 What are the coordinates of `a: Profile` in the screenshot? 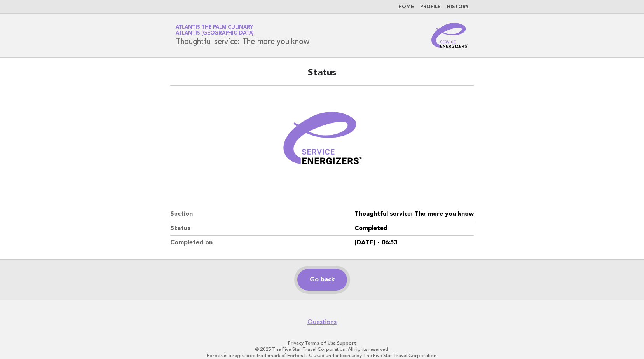 It's located at (430, 7).